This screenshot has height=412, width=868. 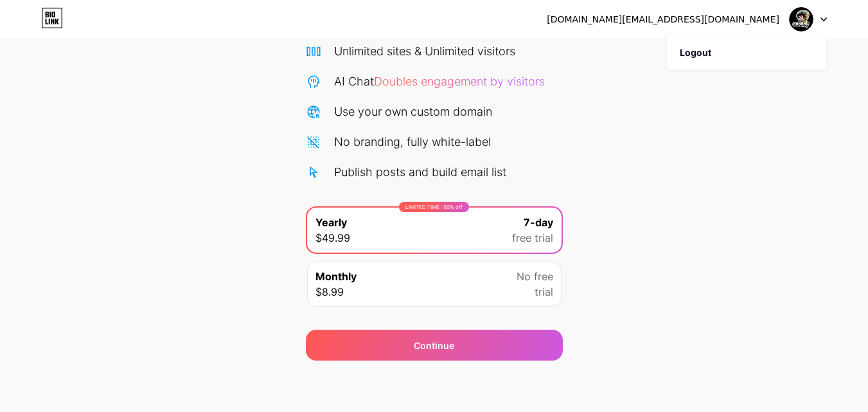 I want to click on div: AI Chat, so click(x=439, y=81).